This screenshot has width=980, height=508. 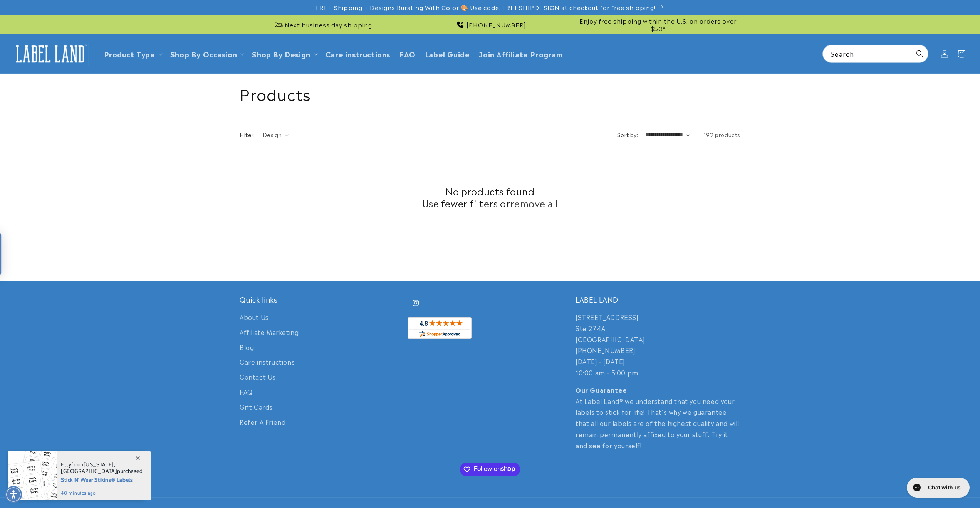 What do you see at coordinates (247, 347) in the screenshot?
I see `a: Blog` at bounding box center [247, 347].